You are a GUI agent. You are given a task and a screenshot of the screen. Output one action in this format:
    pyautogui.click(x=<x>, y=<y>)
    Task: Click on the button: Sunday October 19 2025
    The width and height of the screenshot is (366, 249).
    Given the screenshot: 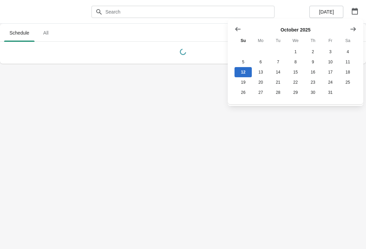 What is the action you would take?
    pyautogui.click(x=243, y=82)
    